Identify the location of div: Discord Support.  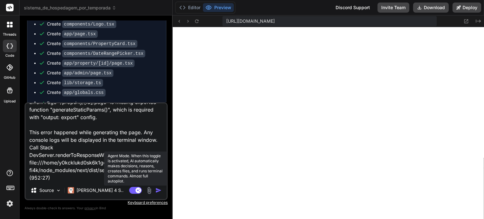
(353, 8).